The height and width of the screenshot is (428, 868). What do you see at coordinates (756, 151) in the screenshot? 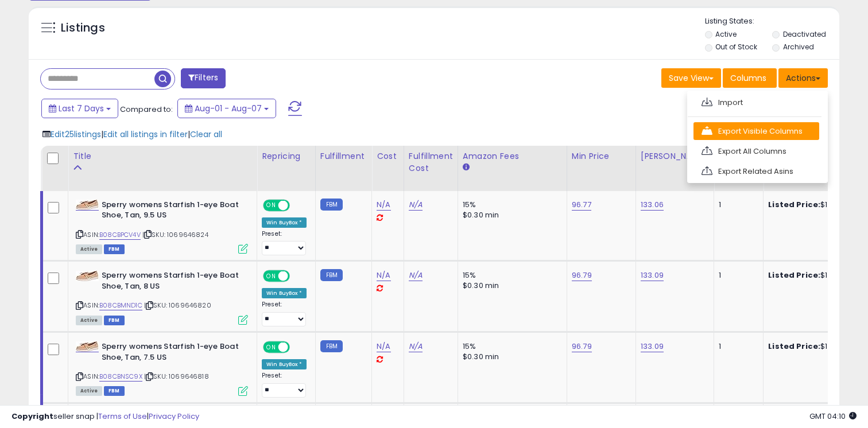
I see `a: Export All Columns` at bounding box center [756, 151].